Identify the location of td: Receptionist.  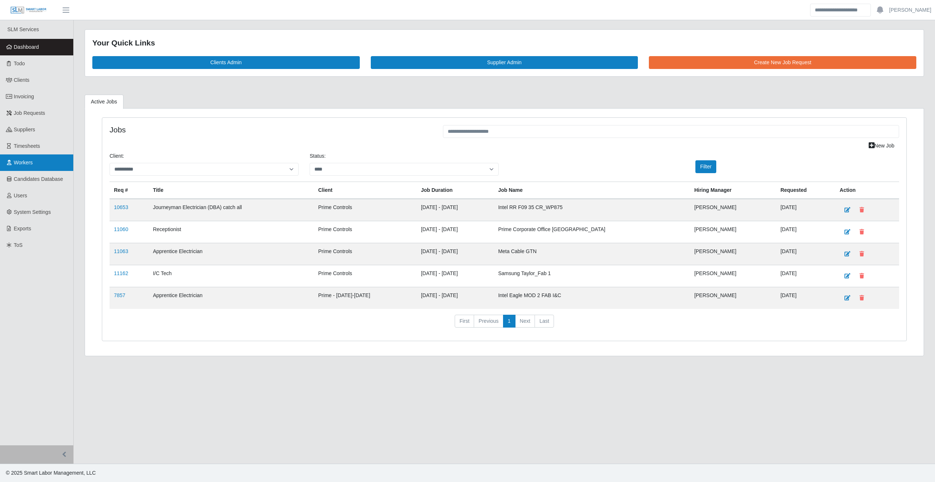
(231, 232).